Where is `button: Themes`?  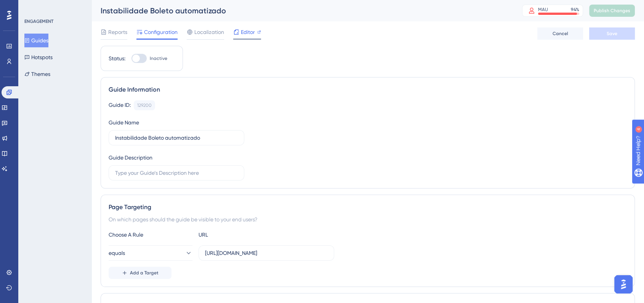
button: Themes is located at coordinates (37, 74).